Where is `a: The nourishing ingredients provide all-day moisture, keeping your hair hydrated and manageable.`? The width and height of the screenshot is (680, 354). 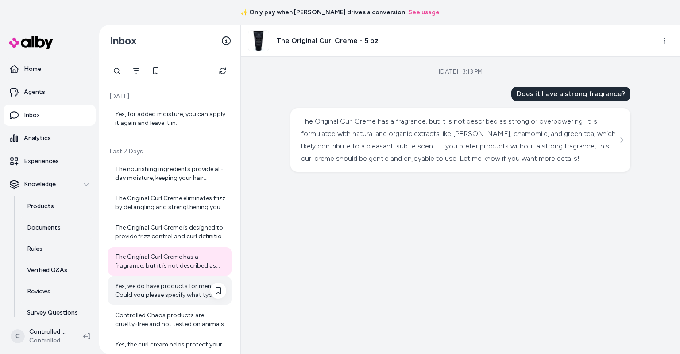 a: The nourishing ingredients provide all-day moisture, keeping your hair hydrated and manageable. is located at coordinates (169, 173).